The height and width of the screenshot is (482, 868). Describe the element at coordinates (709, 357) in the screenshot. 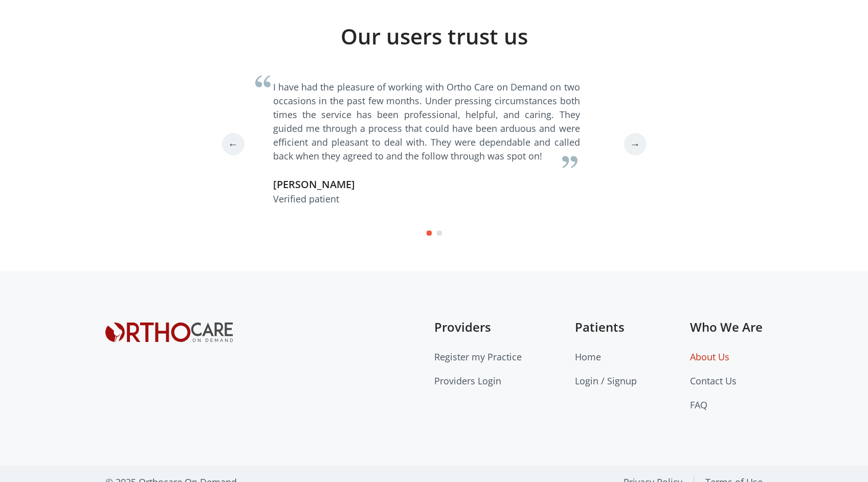

I see `a: About Us` at that location.